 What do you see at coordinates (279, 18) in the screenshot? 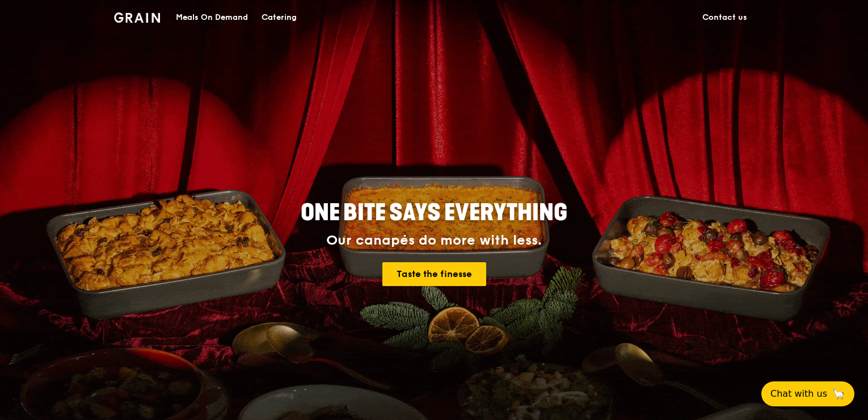
I see `div: Catering` at bounding box center [279, 18].